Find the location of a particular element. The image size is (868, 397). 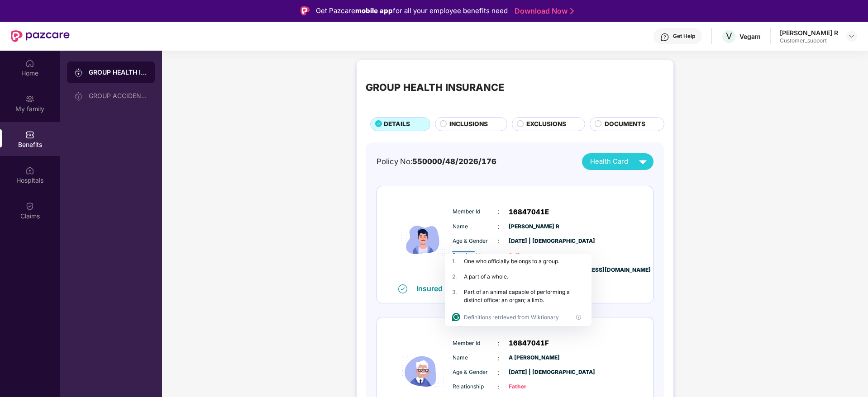

strong: mobile app is located at coordinates (373, 11).